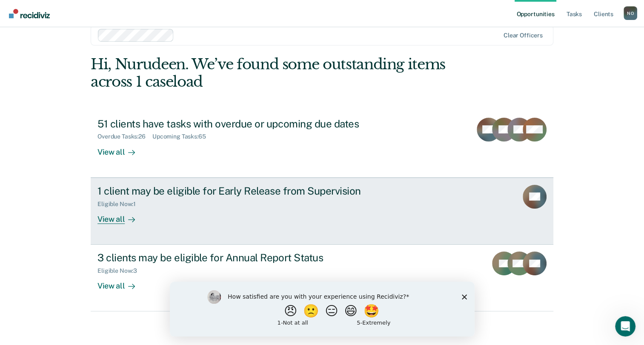 Image resolution: width=644 pixels, height=345 pixels. Describe the element at coordinates (247, 124) in the screenshot. I see `div: 51 clients have tasks with overdue or upcoming due dates` at that location.